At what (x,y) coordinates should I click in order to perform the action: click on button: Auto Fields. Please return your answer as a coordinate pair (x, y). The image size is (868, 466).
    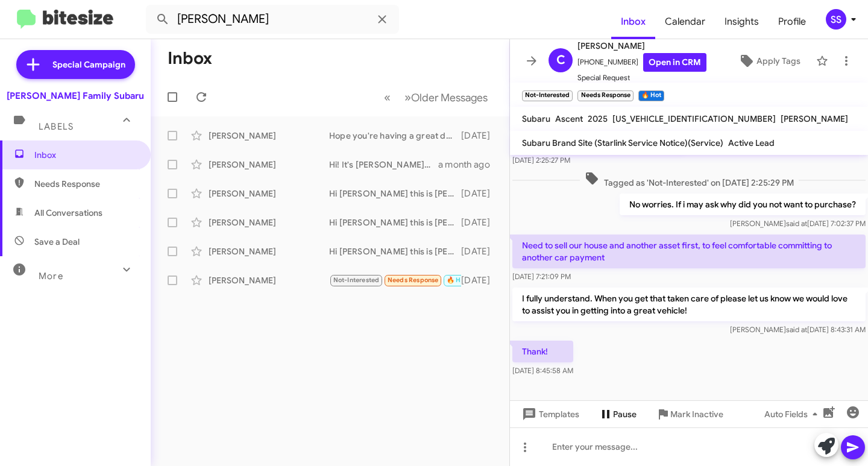
    Looking at the image, I should click on (793, 414).